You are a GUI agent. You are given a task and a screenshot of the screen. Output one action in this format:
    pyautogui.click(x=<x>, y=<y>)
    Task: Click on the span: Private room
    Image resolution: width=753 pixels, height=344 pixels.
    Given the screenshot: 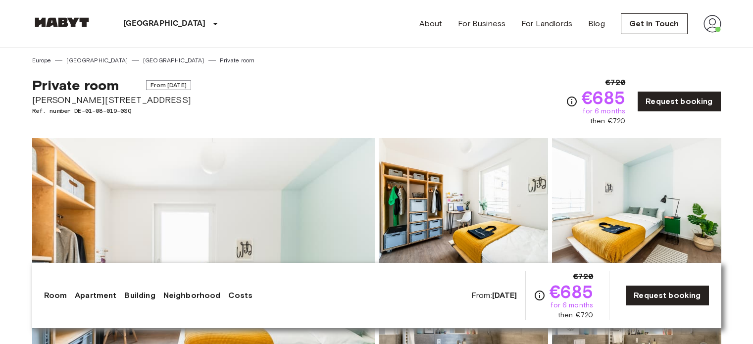 What is the action you would take?
    pyautogui.click(x=76, y=85)
    